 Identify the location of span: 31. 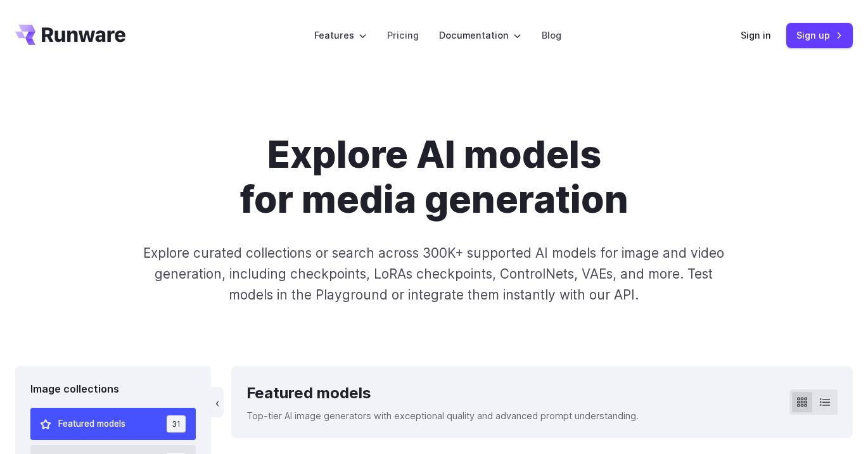
(176, 424).